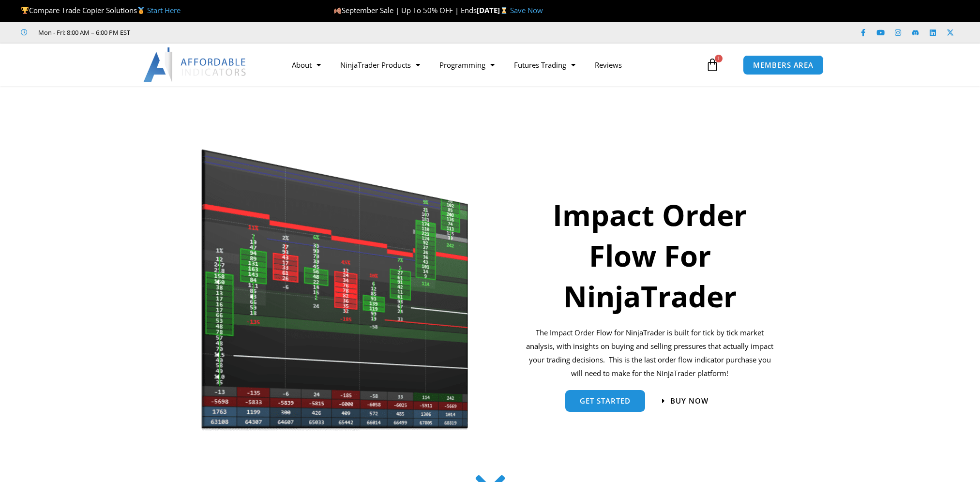 This screenshot has width=980, height=482. Describe the element at coordinates (783, 65) in the screenshot. I see `span: MEMBERS AREA` at that location.